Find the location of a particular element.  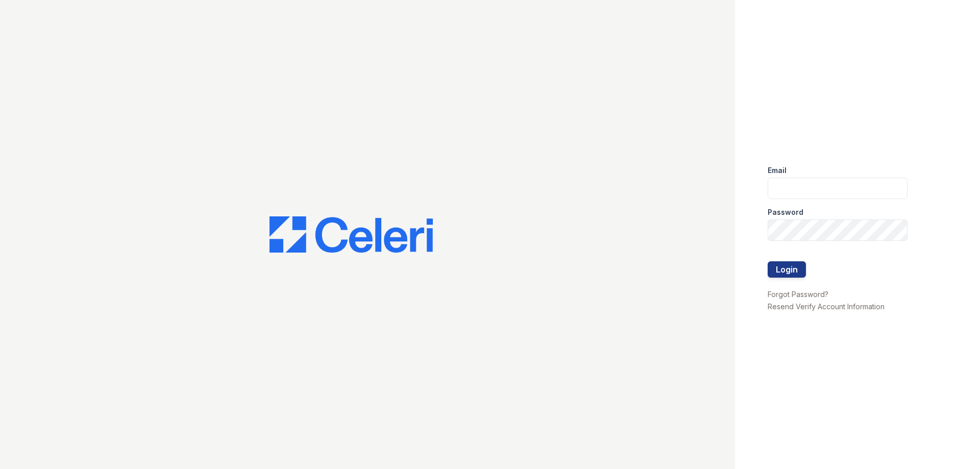

button: Login is located at coordinates (786, 270).